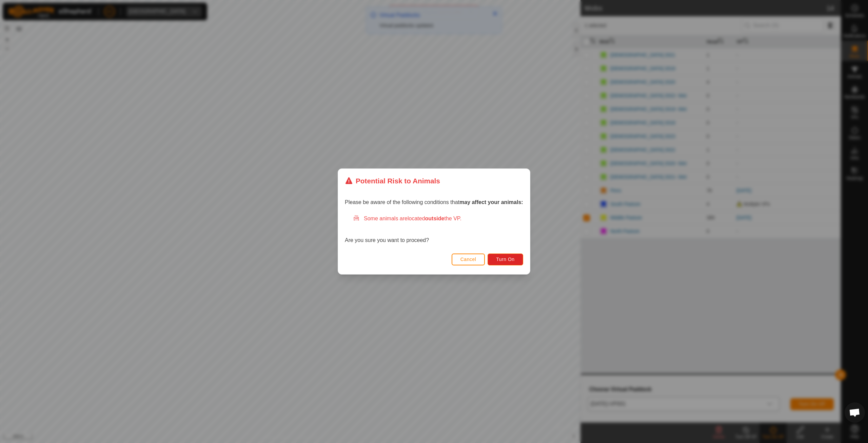 This screenshot has height=443, width=868. What do you see at coordinates (434, 218) in the screenshot?
I see `span: located the VP.` at bounding box center [434, 218].